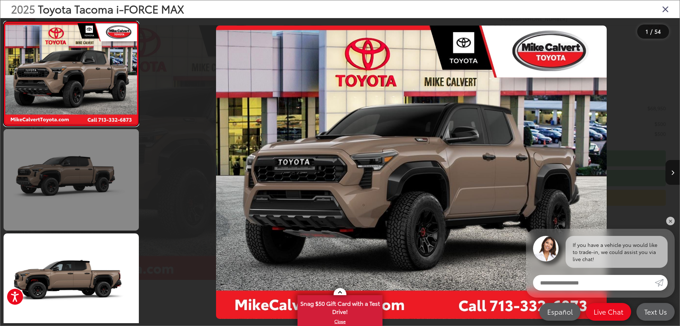  What do you see at coordinates (546, 248) in the screenshot?
I see `img: Agent profile photo` at bounding box center [546, 248].